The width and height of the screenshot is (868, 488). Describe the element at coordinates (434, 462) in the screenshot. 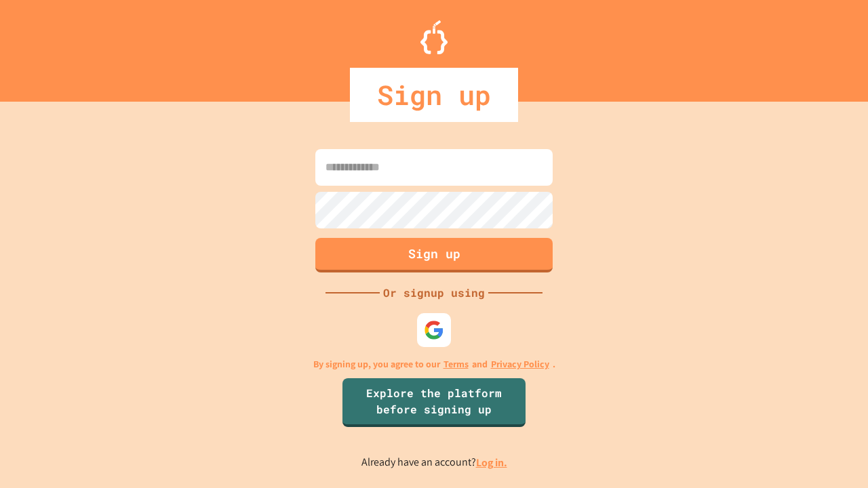

I see `p: Already have an account?` at that location.